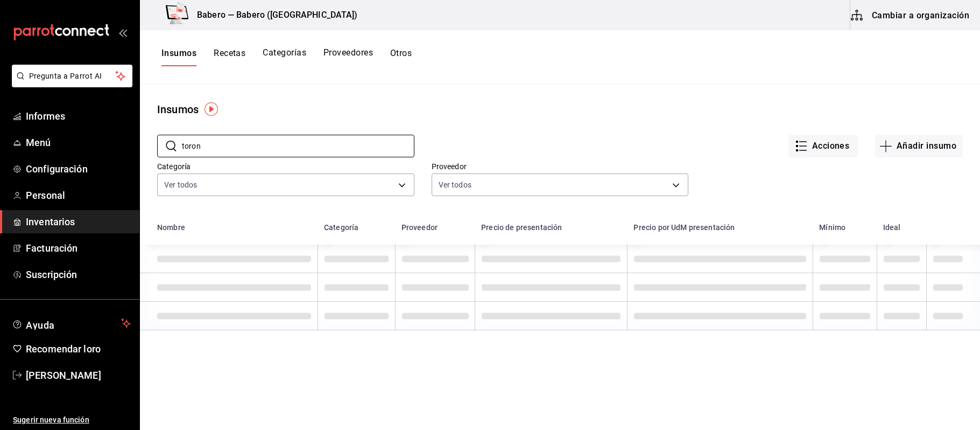  Describe the element at coordinates (341, 227) in the screenshot. I see `div: Categoría` at that location.